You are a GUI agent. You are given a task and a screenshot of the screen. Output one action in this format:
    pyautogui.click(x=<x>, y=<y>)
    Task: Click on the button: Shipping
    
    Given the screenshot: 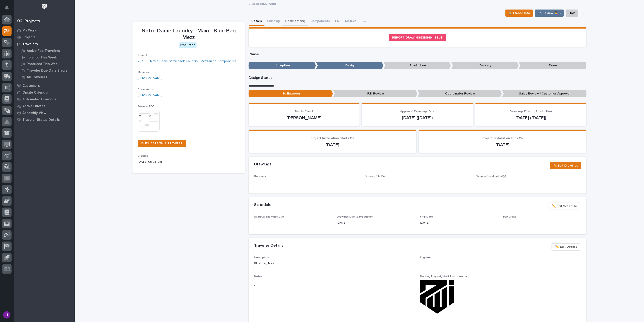 What is the action you would take?
    pyautogui.click(x=273, y=22)
    